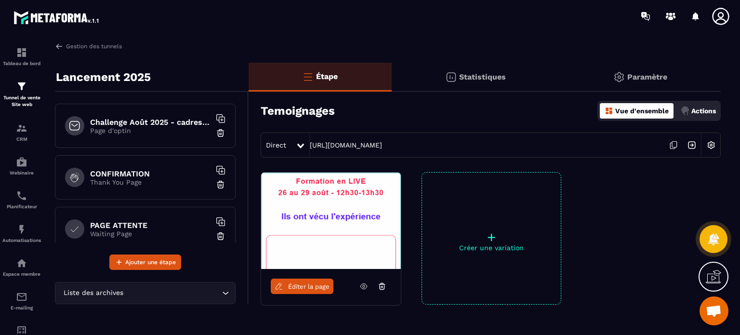 The height and width of the screenshot is (335, 740). What do you see at coordinates (150, 234) in the screenshot?
I see `p: Waiting Page` at bounding box center [150, 234].